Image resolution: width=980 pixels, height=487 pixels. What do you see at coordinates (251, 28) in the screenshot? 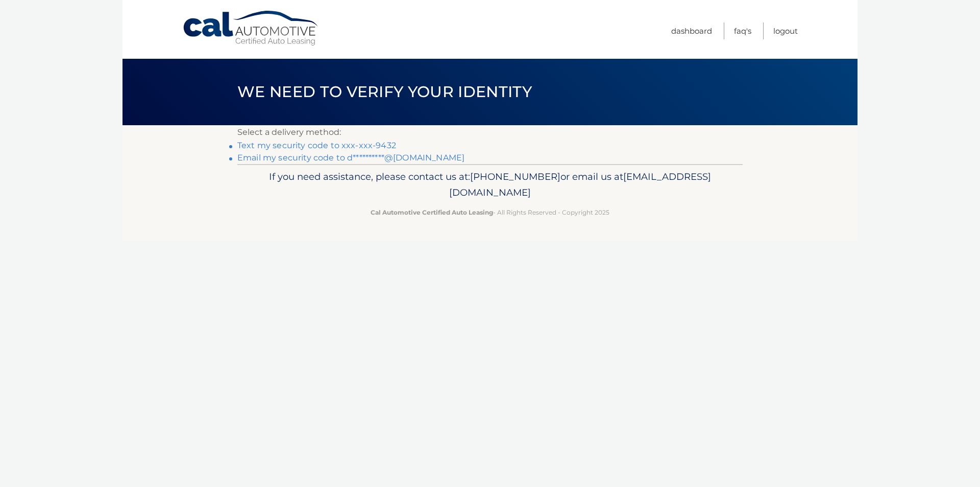
I see `a: Cal Automotive` at bounding box center [251, 28].